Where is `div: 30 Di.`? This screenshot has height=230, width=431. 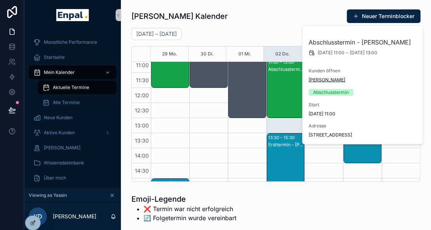 div: 30 Di. is located at coordinates (207, 54).